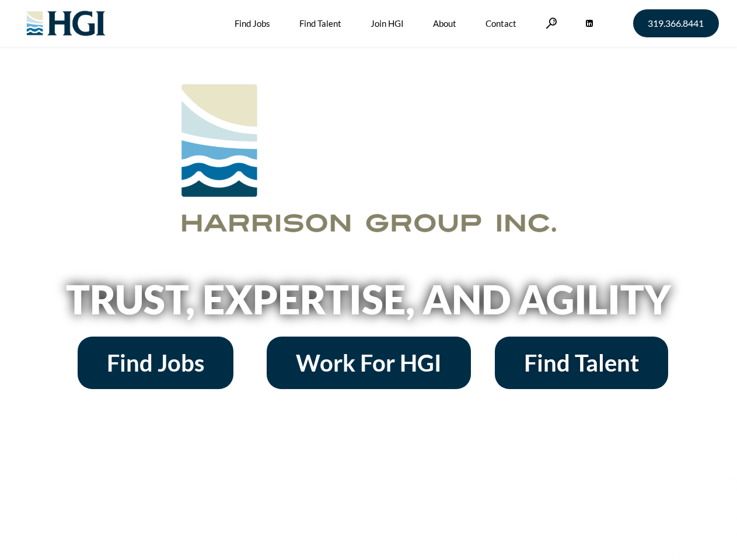 The width and height of the screenshot is (737, 560). What do you see at coordinates (552, 23) in the screenshot?
I see `a: Search` at bounding box center [552, 23].